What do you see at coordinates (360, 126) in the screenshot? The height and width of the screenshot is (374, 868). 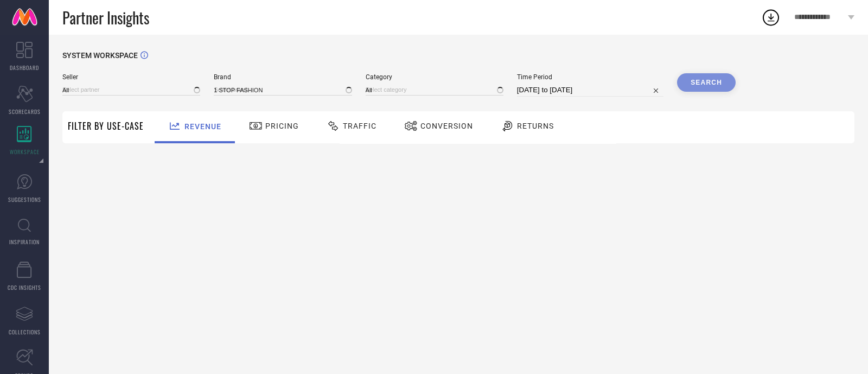 I see `span: Traffic` at bounding box center [360, 126].